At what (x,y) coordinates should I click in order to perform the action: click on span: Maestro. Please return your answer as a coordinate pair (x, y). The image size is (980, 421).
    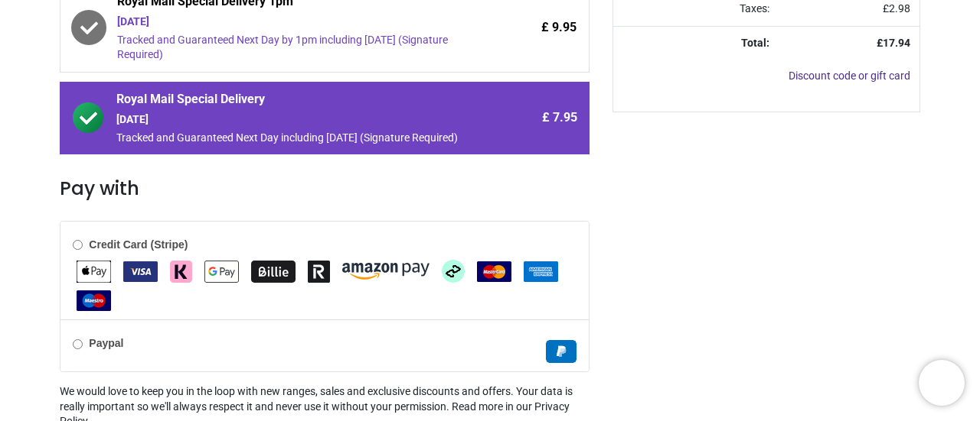
    Looking at the image, I should click on (94, 300).